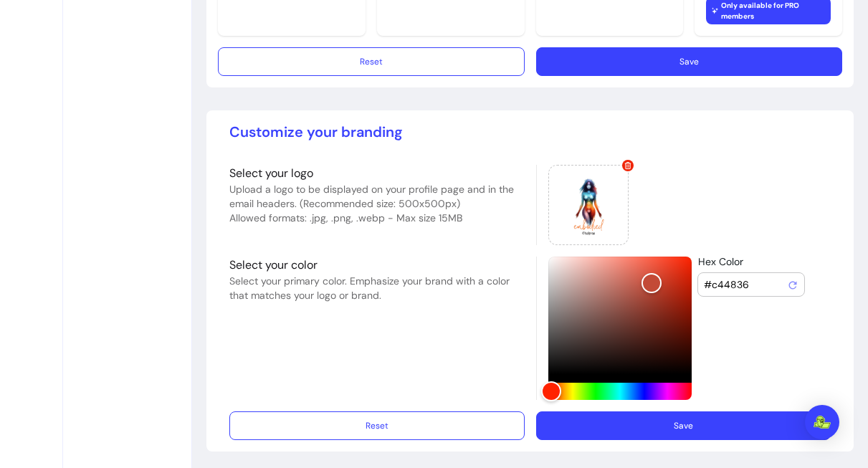  Describe the element at coordinates (746, 285) in the screenshot. I see `input: Hex Color` at that location.